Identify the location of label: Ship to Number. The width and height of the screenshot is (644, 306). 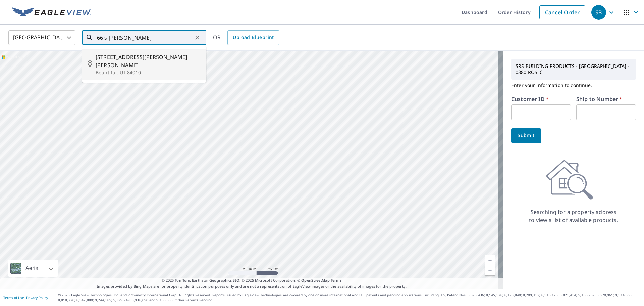
(599, 99).